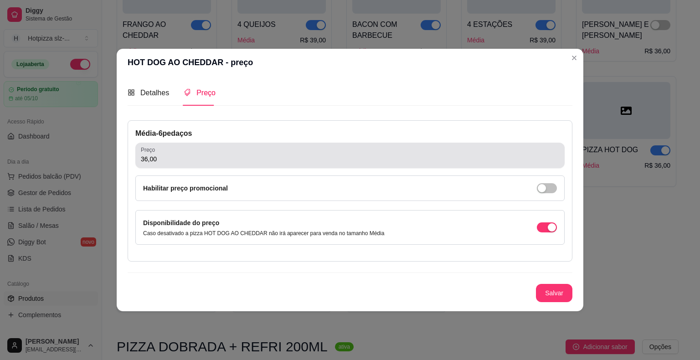  Describe the element at coordinates (186, 188) in the screenshot. I see `label: Habilitar preço promocional` at that location.